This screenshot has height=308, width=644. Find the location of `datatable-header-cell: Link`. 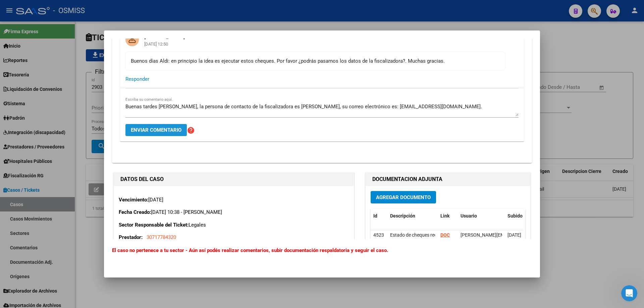

datatable-header-cell: Link is located at coordinates (448, 216).